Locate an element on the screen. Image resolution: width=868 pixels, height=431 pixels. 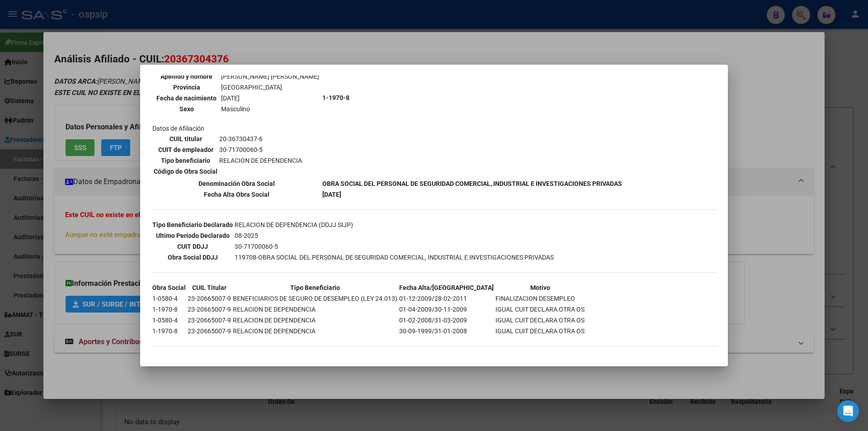
td: 01-02-2008/31-03-2009 is located at coordinates (446, 320).